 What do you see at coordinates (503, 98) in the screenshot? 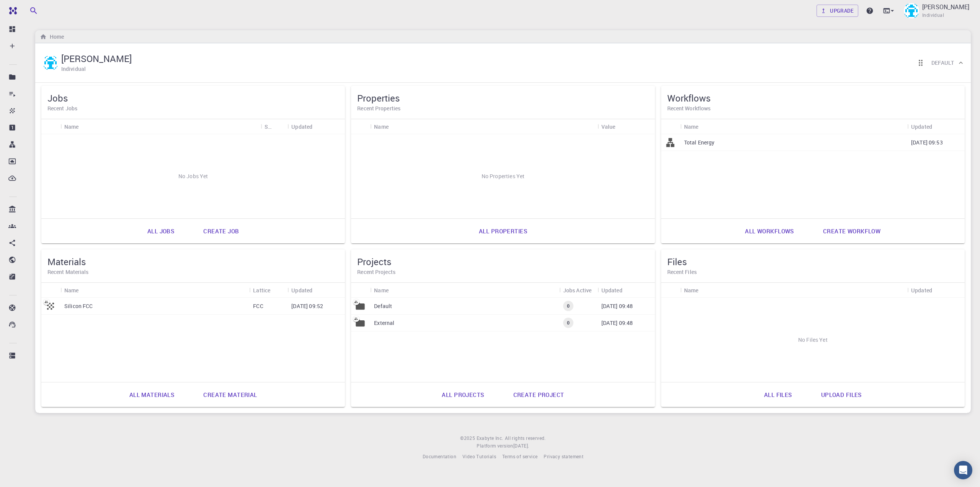
I see `h5: Properties` at bounding box center [503, 98].